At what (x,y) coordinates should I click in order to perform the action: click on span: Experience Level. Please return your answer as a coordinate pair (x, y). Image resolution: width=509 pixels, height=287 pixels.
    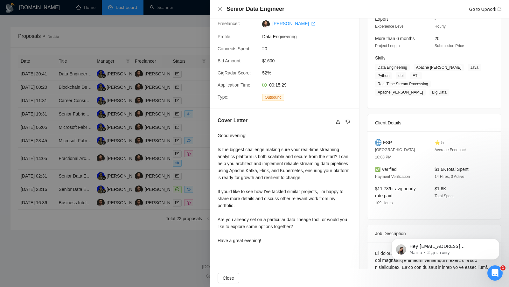
    Looking at the image, I should click on (390, 26).